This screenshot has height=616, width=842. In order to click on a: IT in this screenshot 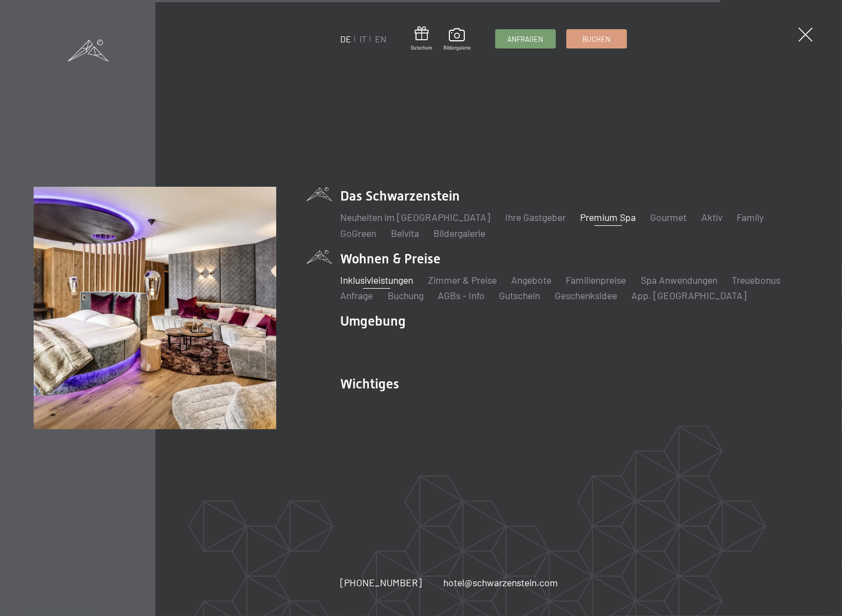, I will do `click(363, 39)`.